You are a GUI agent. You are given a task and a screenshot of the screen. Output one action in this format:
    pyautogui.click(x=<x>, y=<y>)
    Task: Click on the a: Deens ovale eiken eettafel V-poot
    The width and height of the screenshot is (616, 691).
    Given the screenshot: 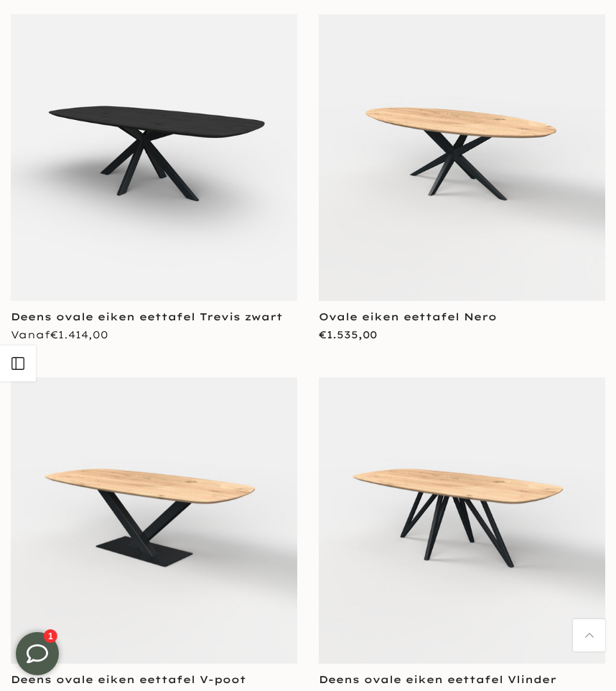 What is the action you would take?
    pyautogui.click(x=129, y=679)
    